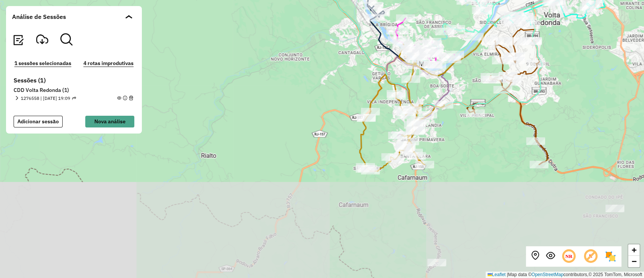  What do you see at coordinates (110, 121) in the screenshot?
I see `button: Nova análise` at bounding box center [110, 121].